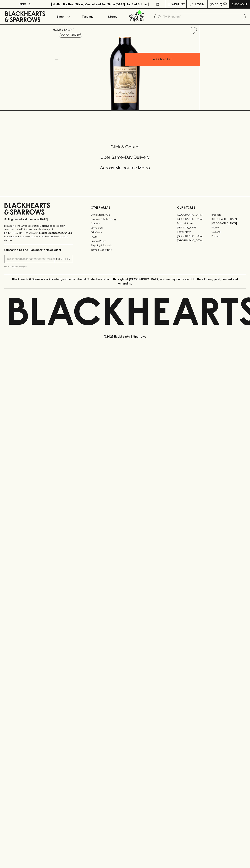  I want to click on p: Shop, so click(60, 17).